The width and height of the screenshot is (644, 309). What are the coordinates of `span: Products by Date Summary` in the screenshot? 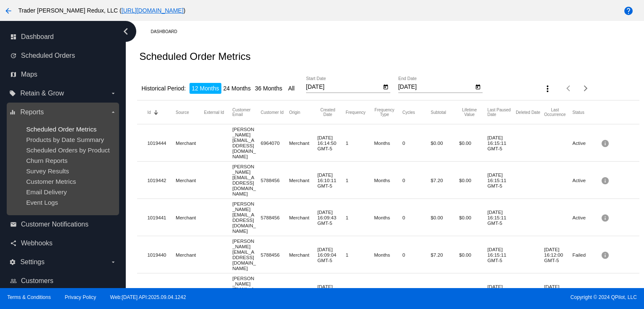 It's located at (65, 140).